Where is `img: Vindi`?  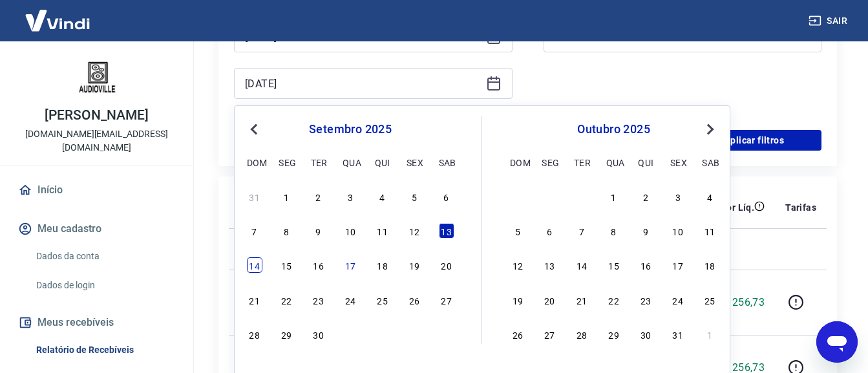 img: Vindi is located at coordinates (57, 20).